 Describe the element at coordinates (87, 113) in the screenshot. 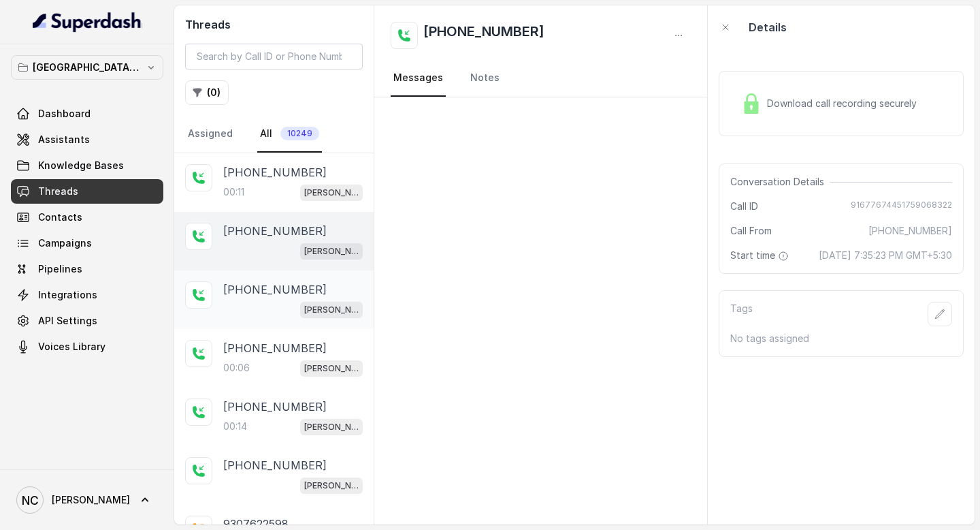

I see `a: Dashboard` at that location.